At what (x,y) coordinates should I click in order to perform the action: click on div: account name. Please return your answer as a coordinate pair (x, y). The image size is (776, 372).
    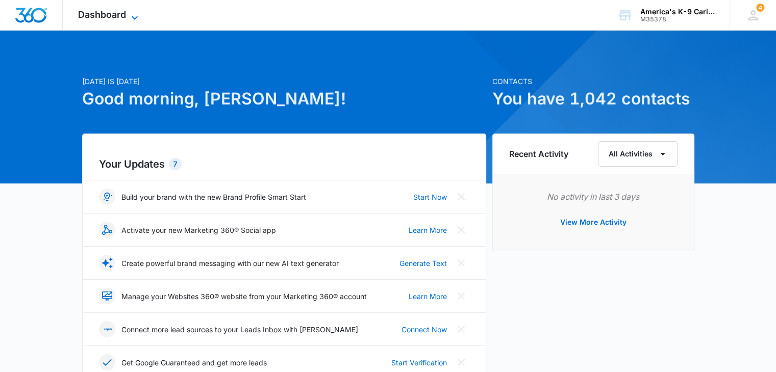
    Looking at the image, I should click on (678, 12).